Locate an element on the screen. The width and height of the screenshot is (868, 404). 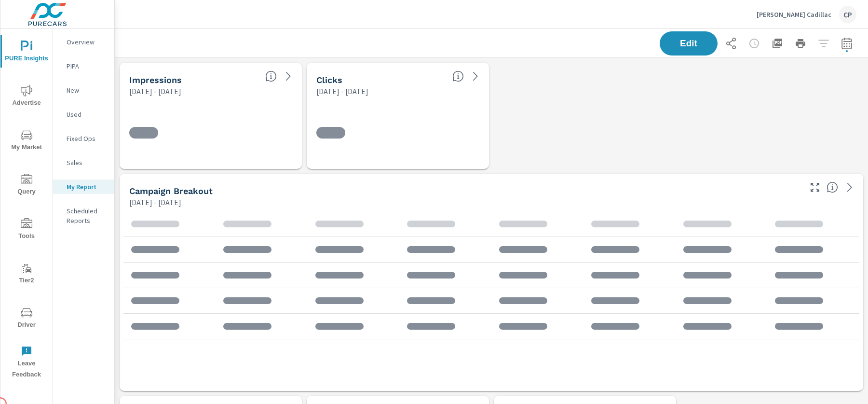
div: Overview is located at coordinates (83, 42).